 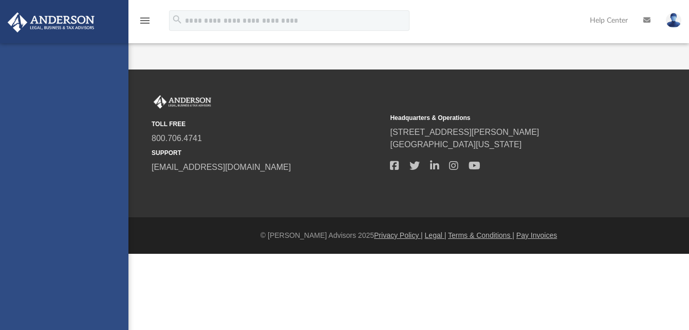 I want to click on a: 800.706.4741, so click(x=177, y=138).